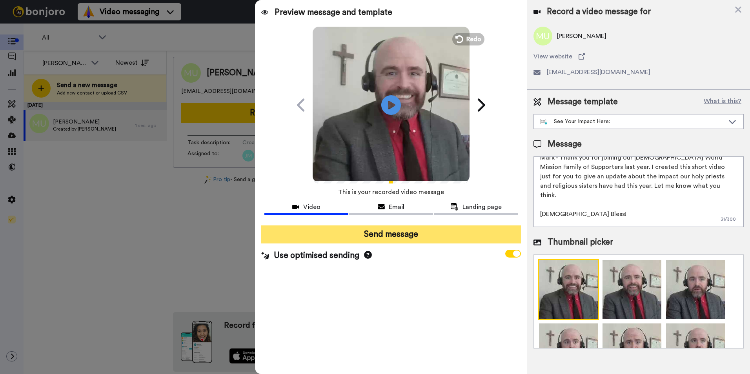 The image size is (750, 374). Describe the element at coordinates (544, 122) in the screenshot. I see `img: nextgen-template.svg` at that location.